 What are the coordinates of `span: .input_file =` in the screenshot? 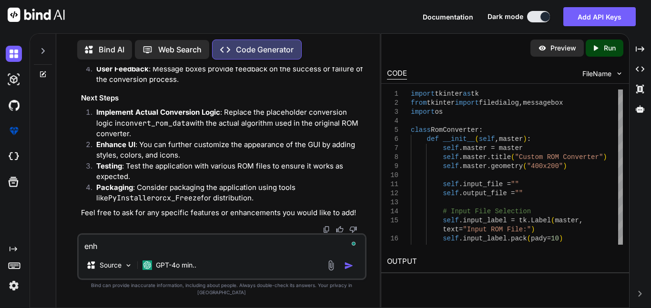 It's located at (485, 184).